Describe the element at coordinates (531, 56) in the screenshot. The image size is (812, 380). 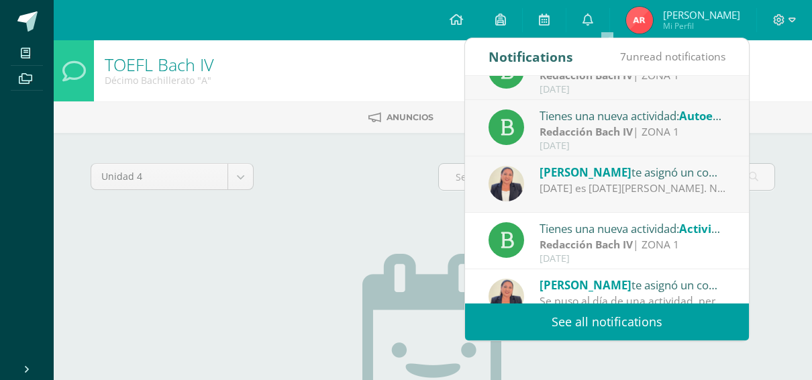
I see `div: Notifications` at that location.